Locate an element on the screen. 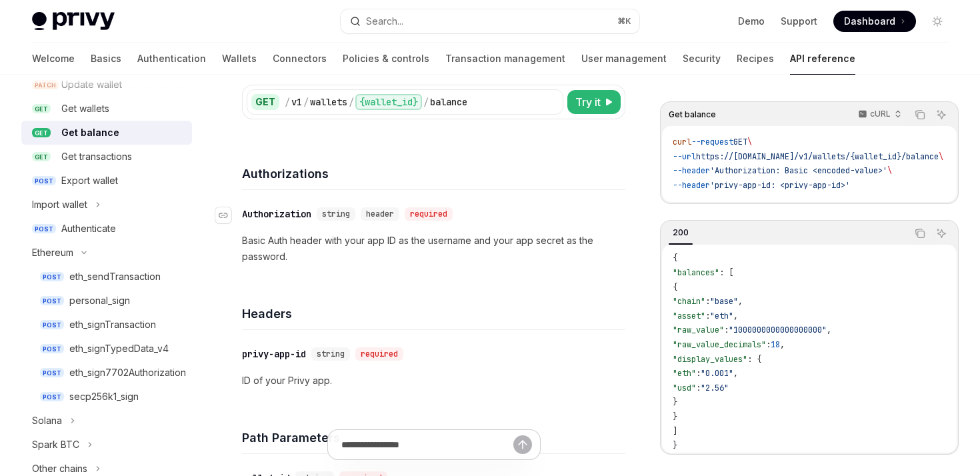 Image resolution: width=980 pixels, height=476 pixels. a: Navigate to header is located at coordinates (229, 215).